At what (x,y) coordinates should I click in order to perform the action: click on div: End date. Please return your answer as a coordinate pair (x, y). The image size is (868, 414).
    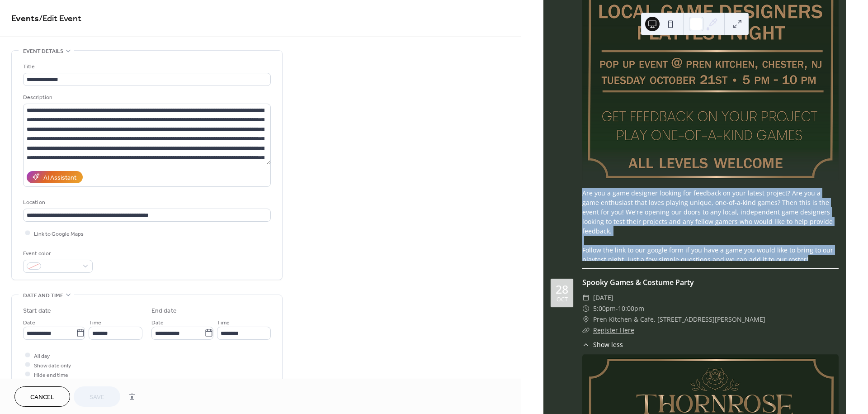
    Looking at the image, I should click on (164, 311).